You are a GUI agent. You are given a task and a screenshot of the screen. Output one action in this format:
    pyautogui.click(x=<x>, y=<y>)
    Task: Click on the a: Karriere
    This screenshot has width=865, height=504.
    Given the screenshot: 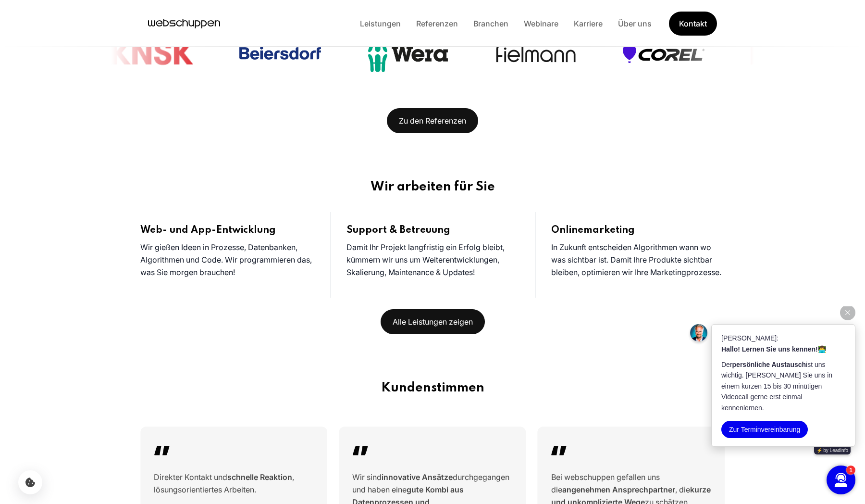 What is the action you would take?
    pyautogui.click(x=588, y=24)
    